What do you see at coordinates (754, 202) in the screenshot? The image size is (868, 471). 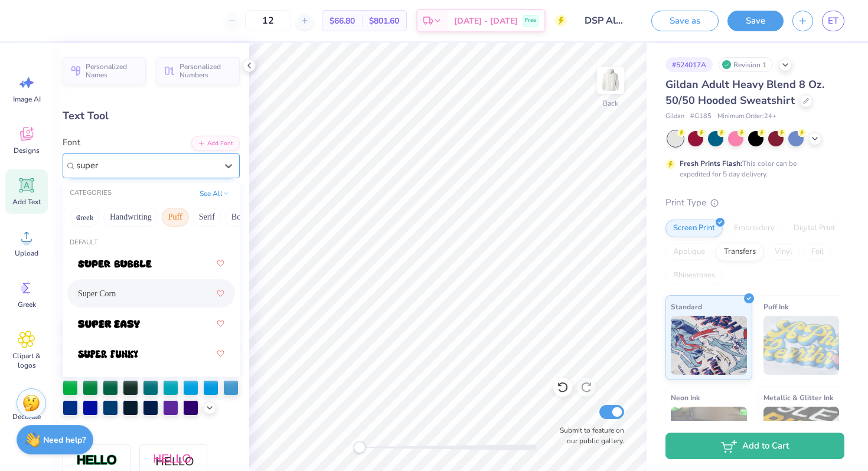 I see `div: Print Type` at bounding box center [754, 202].